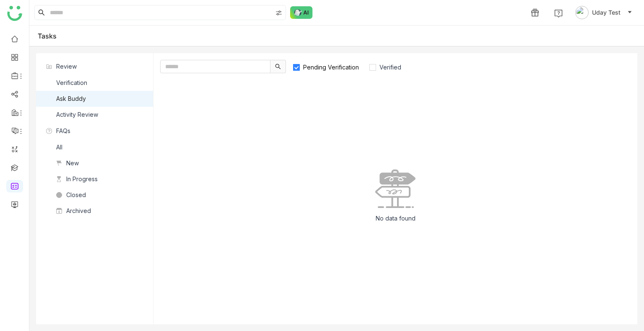 This screenshot has width=644, height=331. What do you see at coordinates (559, 14) in the screenshot?
I see `img: help.svg` at bounding box center [559, 14].